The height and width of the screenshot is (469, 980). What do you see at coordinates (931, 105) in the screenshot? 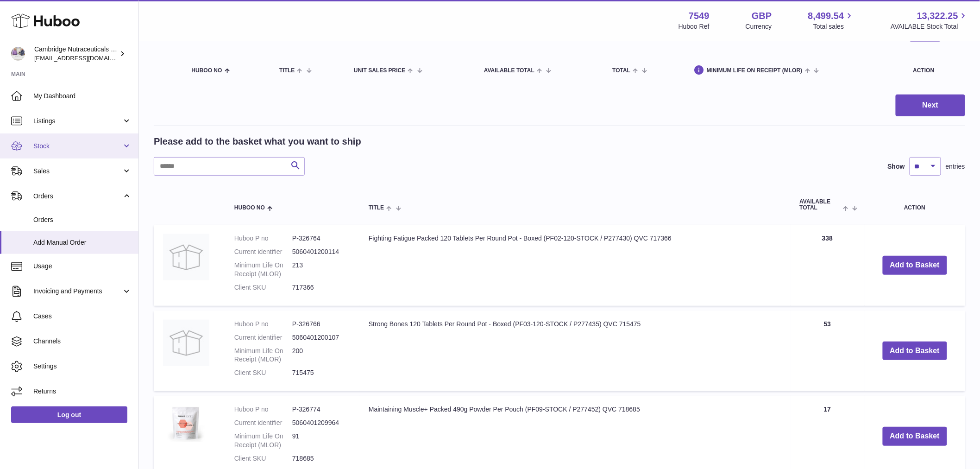
I see `button: Next` at bounding box center [931, 105].